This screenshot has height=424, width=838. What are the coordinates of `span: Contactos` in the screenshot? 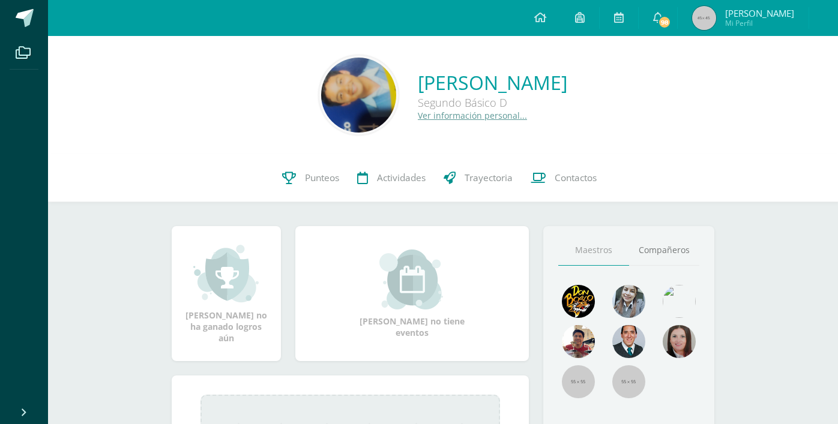 It's located at (575, 178).